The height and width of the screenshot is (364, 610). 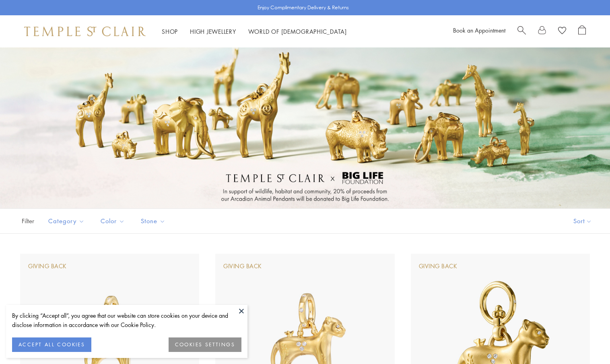 What do you see at coordinates (85, 32) in the screenshot?
I see `img: Temple St. Clair` at bounding box center [85, 32].